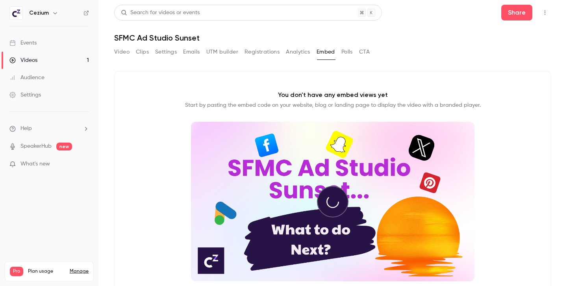 This screenshot has height=286, width=567. What do you see at coordinates (333, 95) in the screenshot?
I see `p: You don't have any embed views yet` at bounding box center [333, 95].